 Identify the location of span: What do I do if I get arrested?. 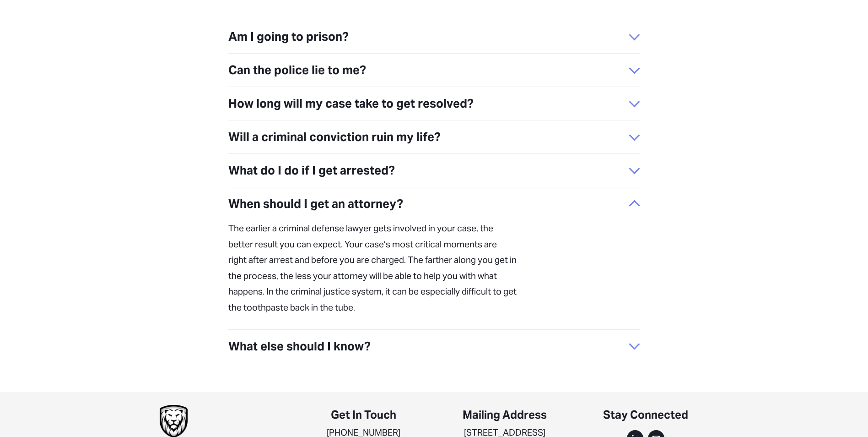
(429, 170).